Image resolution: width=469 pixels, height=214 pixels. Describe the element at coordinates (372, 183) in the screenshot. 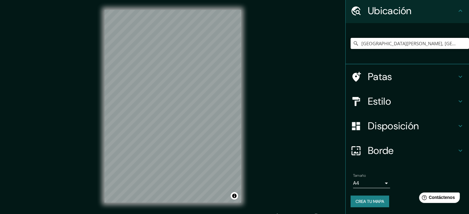

I see `div: A4` at that location.